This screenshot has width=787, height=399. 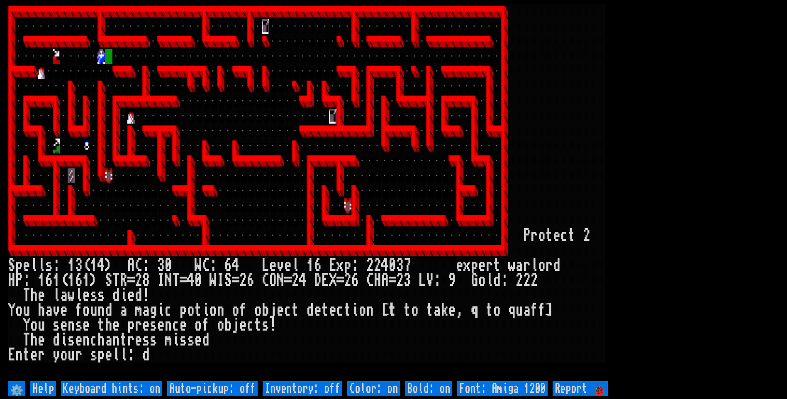 I want to click on input: Auto-pickup: off, so click(x=212, y=389).